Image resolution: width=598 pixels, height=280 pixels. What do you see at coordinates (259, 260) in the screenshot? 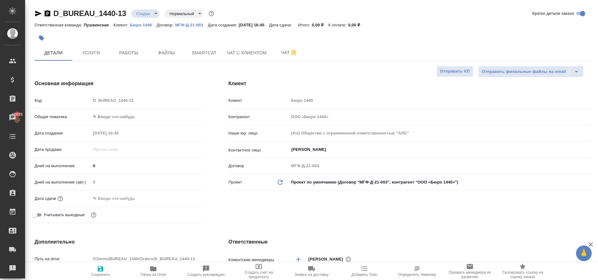
I see `p: Клиентские менеджеры` at bounding box center [259, 260].